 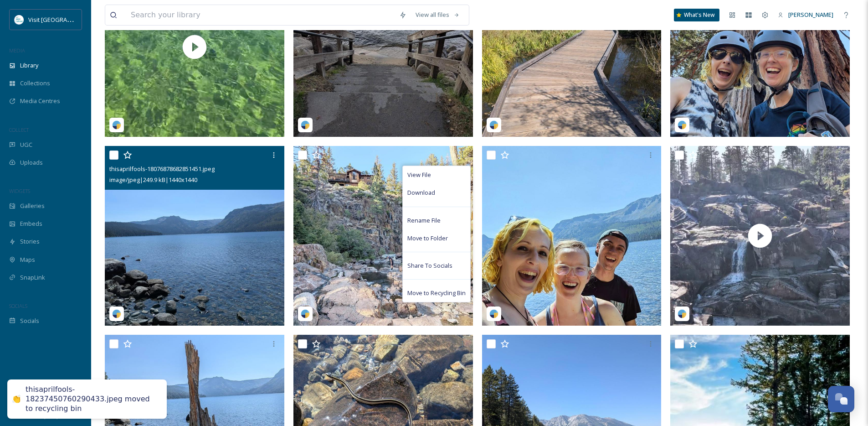 I want to click on span: Galleries, so click(x=32, y=206).